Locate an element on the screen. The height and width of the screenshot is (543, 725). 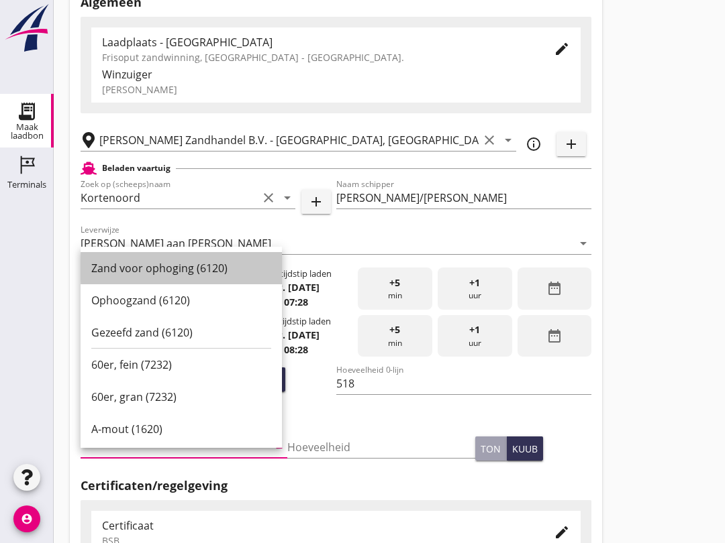
button: ton is located at coordinates (490, 449).